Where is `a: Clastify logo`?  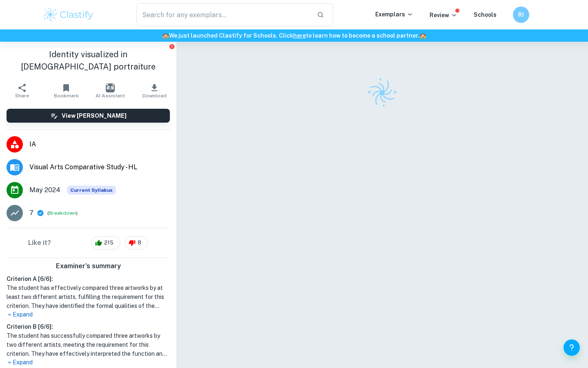
a: Clastify logo is located at coordinates (68, 15).